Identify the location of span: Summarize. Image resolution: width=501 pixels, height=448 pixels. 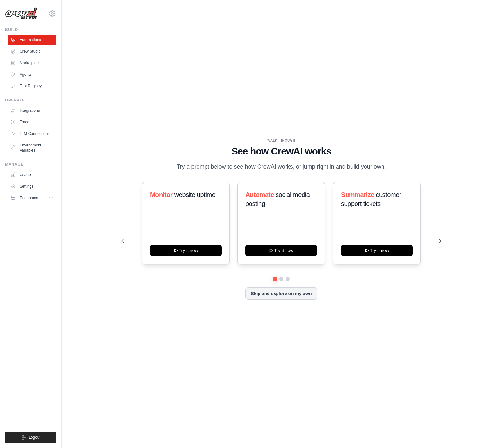
(357, 195).